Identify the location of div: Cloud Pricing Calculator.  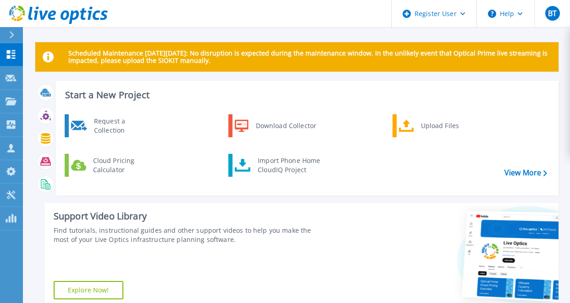
(122, 165).